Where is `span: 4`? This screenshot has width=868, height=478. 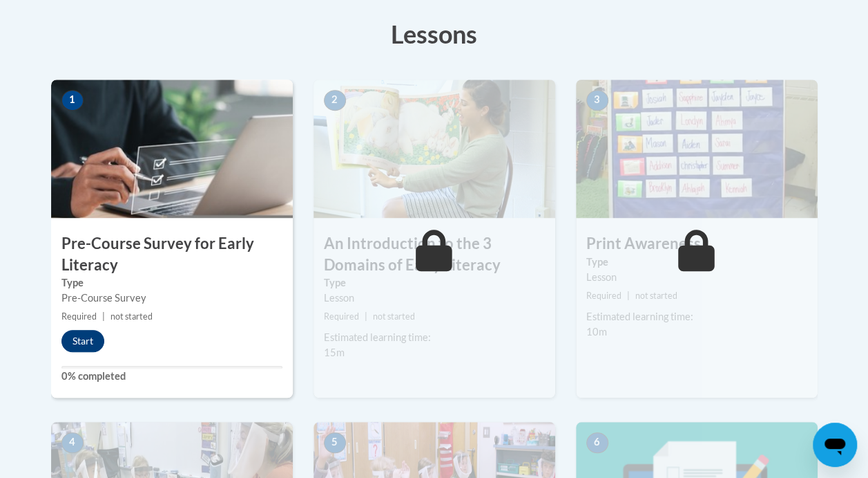
span: 4 is located at coordinates (72, 442).